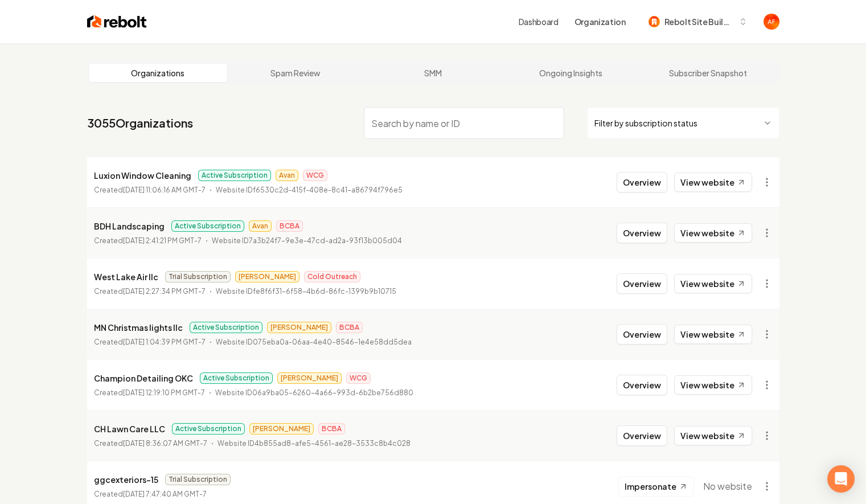 This screenshot has height=504, width=866. What do you see at coordinates (771, 22) in the screenshot?
I see `button: Open user button` at bounding box center [771, 22].